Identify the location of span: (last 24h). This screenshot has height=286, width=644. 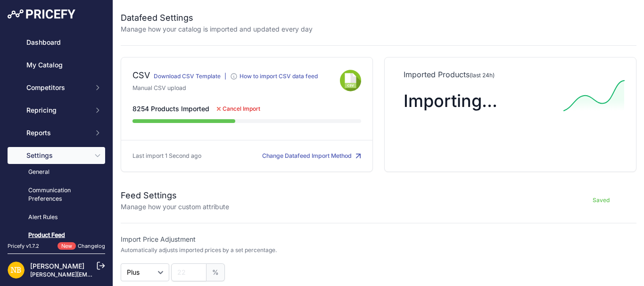
(482, 75).